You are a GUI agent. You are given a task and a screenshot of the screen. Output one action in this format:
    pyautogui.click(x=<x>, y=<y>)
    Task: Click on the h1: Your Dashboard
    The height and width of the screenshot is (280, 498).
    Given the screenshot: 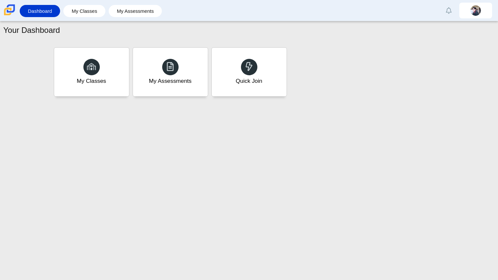 What is the action you would take?
    pyautogui.click(x=32, y=30)
    